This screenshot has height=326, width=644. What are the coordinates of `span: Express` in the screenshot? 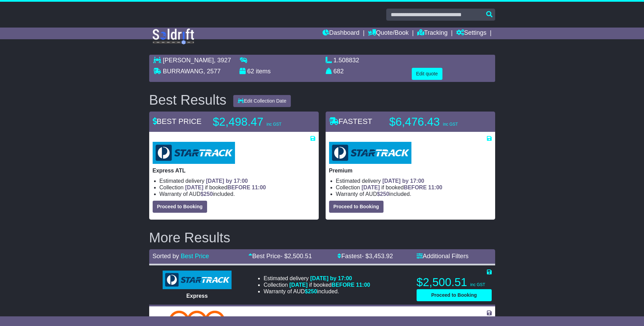 It's located at (197, 295).